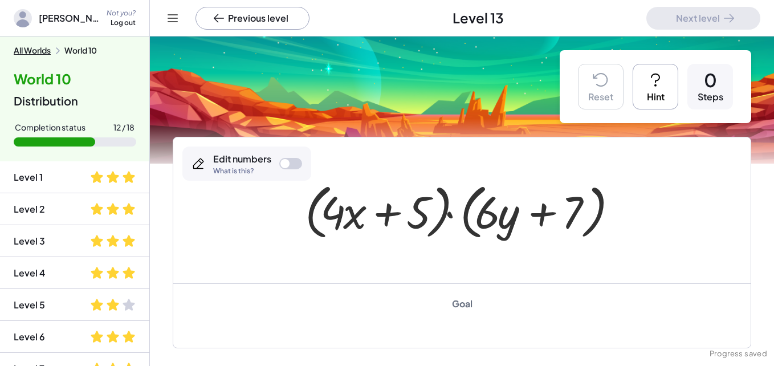 The image size is (774, 366). What do you see at coordinates (29, 305) in the screenshot?
I see `div: Level 5` at bounding box center [29, 305].